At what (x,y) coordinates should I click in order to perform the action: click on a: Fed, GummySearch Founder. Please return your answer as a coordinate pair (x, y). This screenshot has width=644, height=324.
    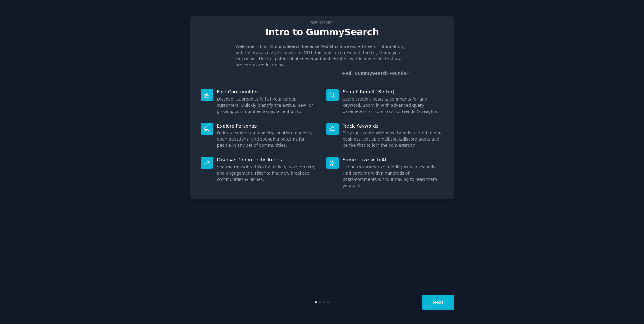
    Looking at the image, I should click on (375, 73).